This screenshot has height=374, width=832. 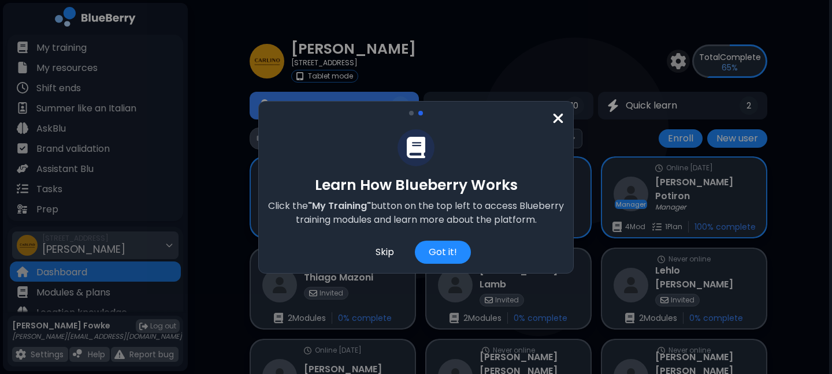 I want to click on img: Training, so click(x=416, y=147).